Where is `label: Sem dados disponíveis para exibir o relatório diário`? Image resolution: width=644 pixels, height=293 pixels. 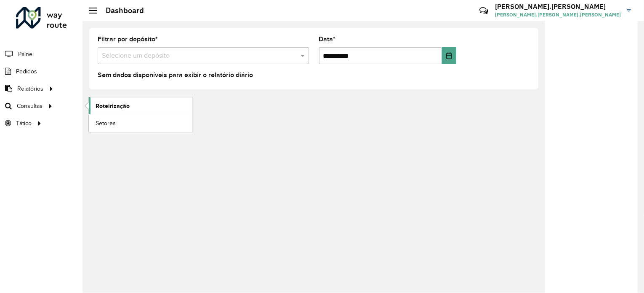 label: Sem dados disponíveis para exibir o relatório diário is located at coordinates (175, 75).